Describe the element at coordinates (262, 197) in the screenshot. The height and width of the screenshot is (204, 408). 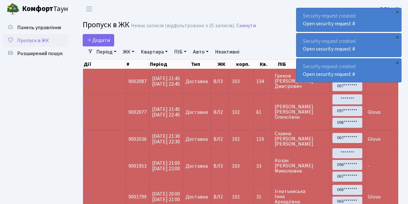
I see `span: 31` at that location.